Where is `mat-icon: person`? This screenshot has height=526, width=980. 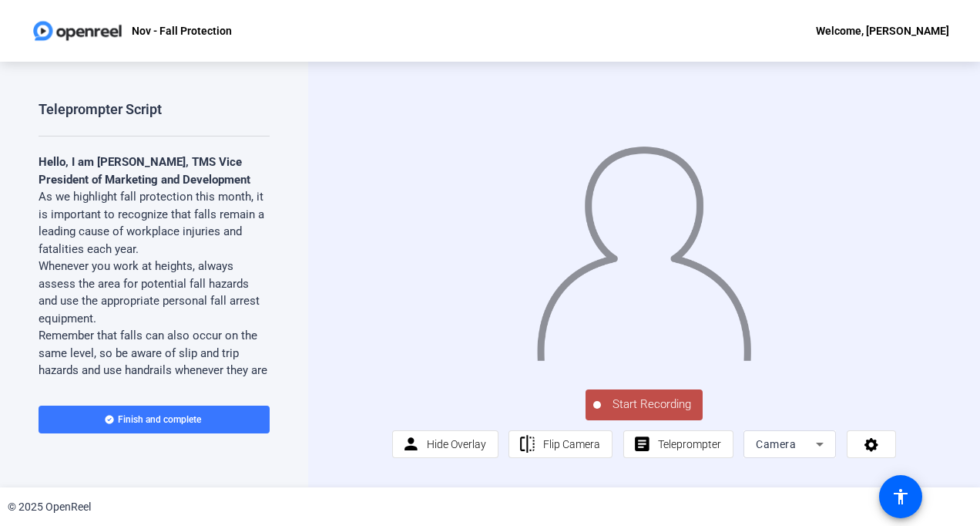
mat-icon: person is located at coordinates (411, 444).